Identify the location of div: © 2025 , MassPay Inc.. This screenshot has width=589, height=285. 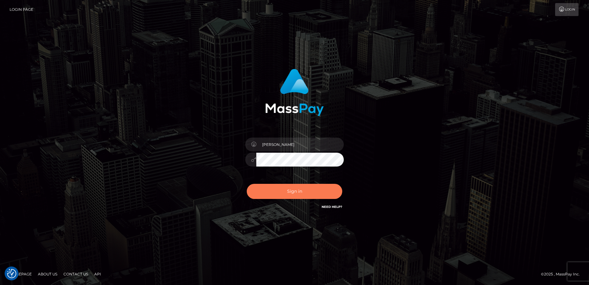
(563, 274).